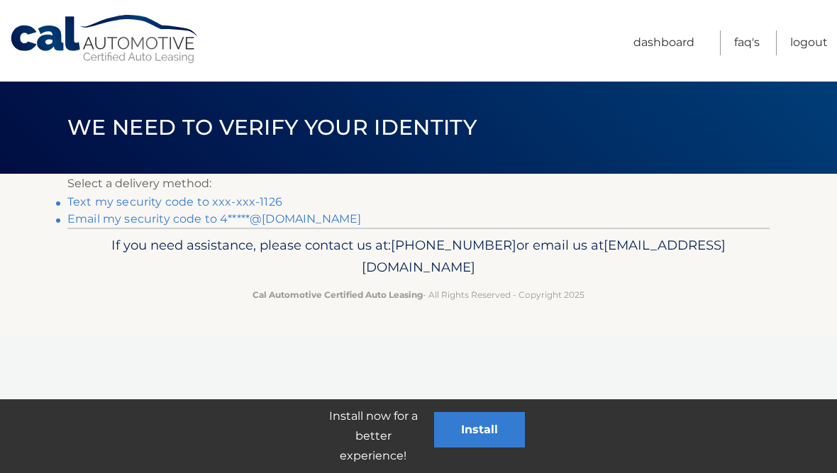  Describe the element at coordinates (480, 430) in the screenshot. I see `button: Install` at that location.